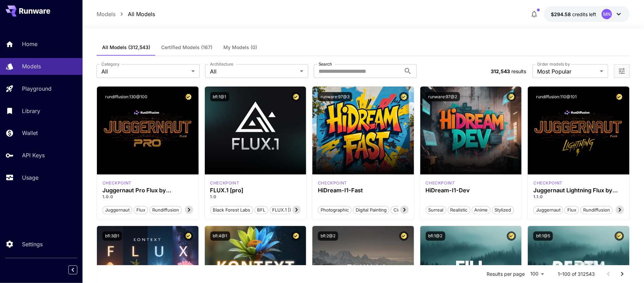  What do you see at coordinates (285, 210) in the screenshot?
I see `span: FLUX.1 [pro]` at bounding box center [285, 210].